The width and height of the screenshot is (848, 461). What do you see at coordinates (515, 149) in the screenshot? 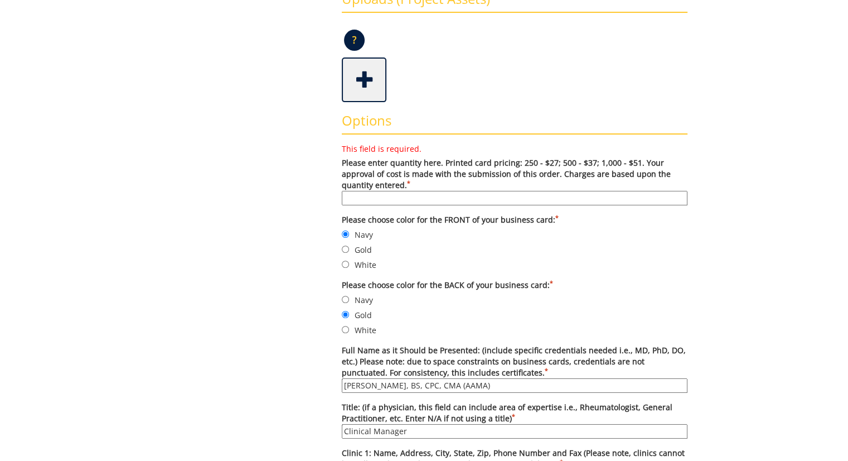
I see `label: This field is required.` at bounding box center [515, 149].